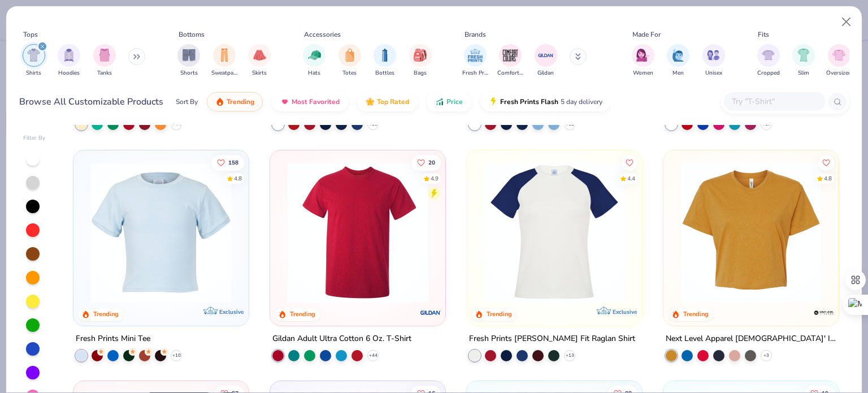 This screenshot has width=868, height=393. Describe the element at coordinates (714, 73) in the screenshot. I see `span: Unisex` at that location.